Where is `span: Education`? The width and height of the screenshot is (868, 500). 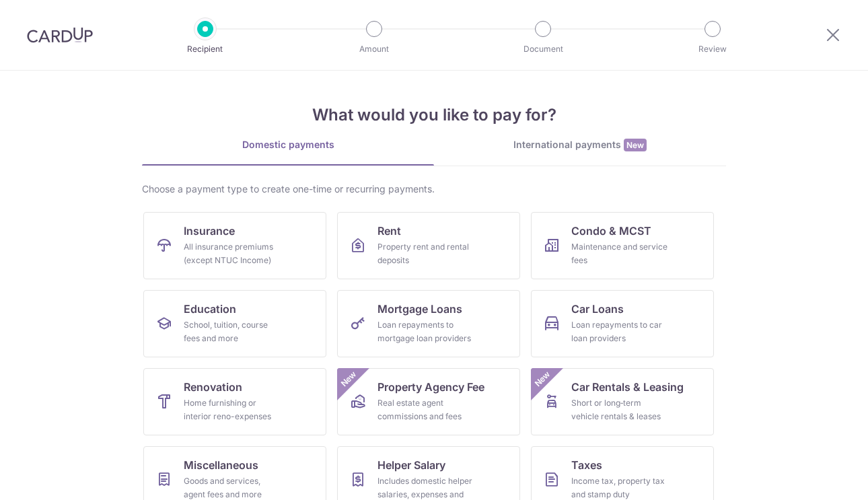
span: Education is located at coordinates (210, 309).